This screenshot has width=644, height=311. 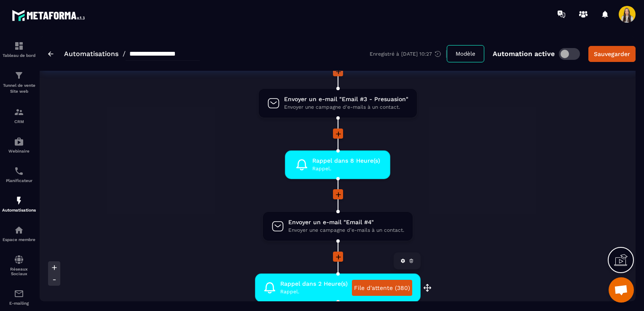 I want to click on img: email, so click(x=19, y=294).